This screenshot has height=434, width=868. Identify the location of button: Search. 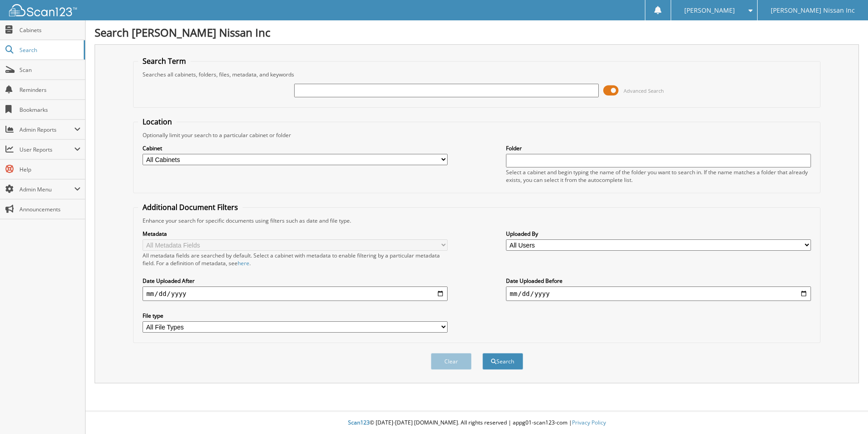
(503, 361).